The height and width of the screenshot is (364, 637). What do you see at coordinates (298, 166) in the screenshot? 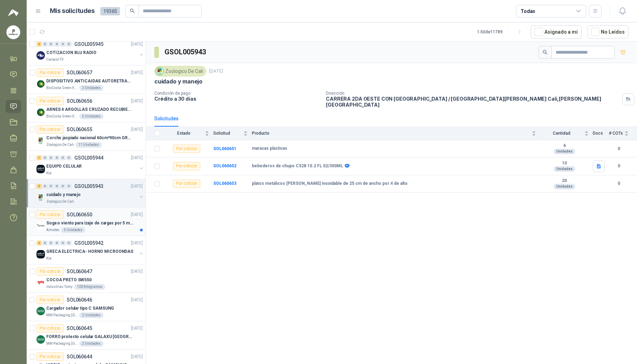
I see `b: bebederos de chupo C528 10.2 FL 02/300ML` at bounding box center [298, 166].